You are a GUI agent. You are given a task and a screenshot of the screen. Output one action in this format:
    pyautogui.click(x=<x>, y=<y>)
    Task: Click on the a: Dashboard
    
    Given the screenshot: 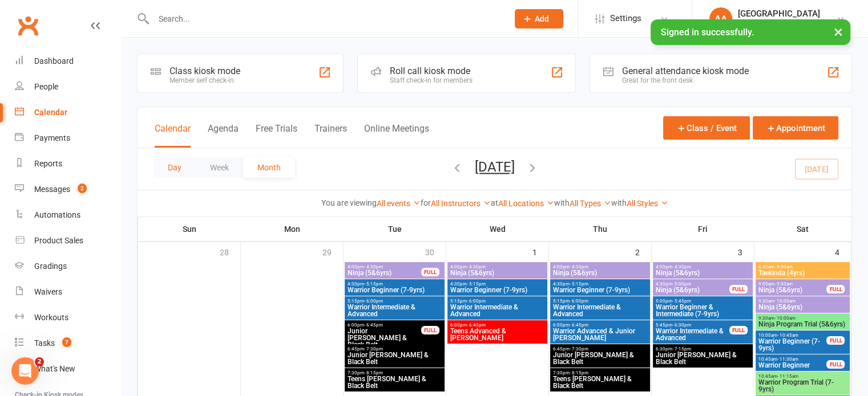 What is the action you would take?
    pyautogui.click(x=67, y=61)
    